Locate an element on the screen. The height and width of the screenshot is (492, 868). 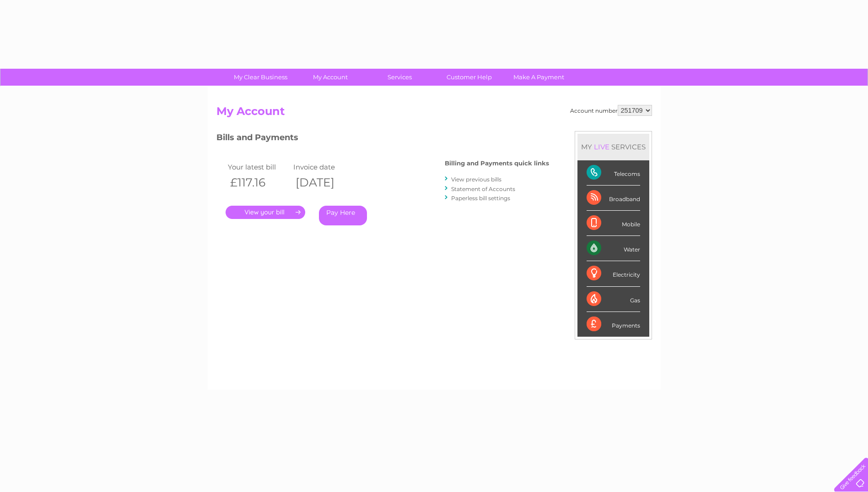
a: Statement of Accounts is located at coordinates (483, 189).